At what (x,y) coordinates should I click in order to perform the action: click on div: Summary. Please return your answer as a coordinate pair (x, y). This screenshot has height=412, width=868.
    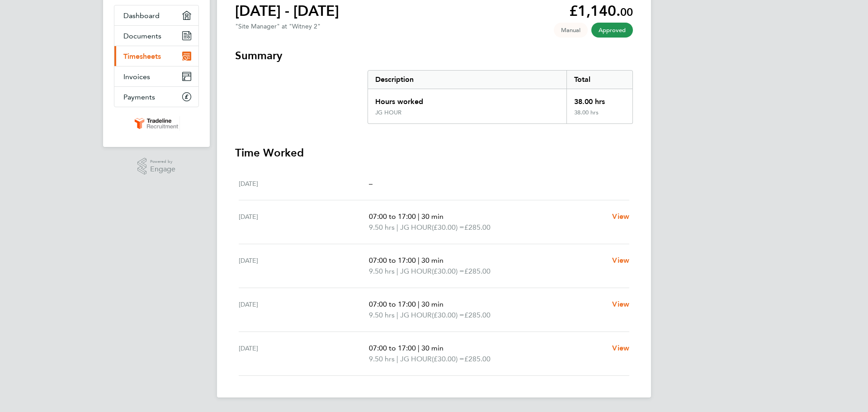
    Looking at the image, I should click on (500, 97).